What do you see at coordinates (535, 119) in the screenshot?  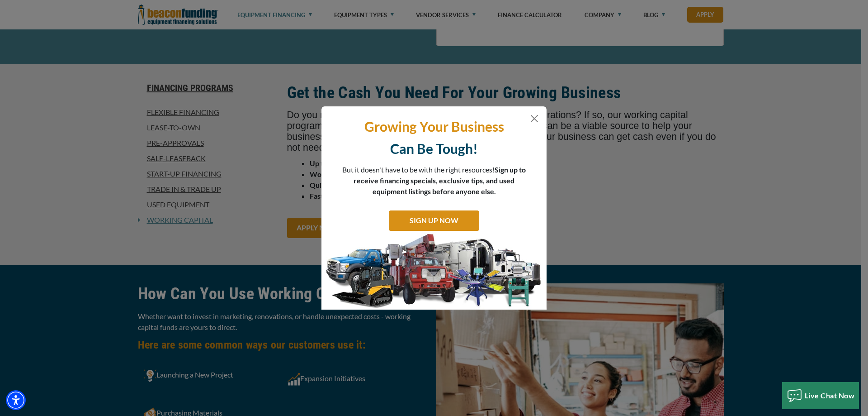 I see `button: Close` at bounding box center [535, 119].